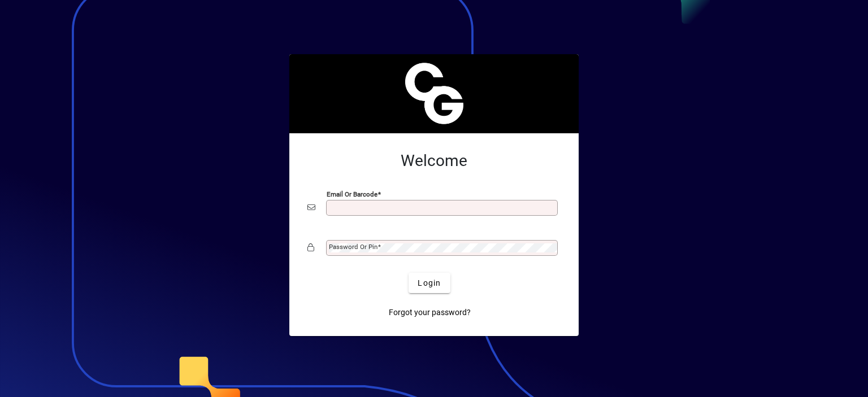 The height and width of the screenshot is (397, 868). Describe the element at coordinates (429, 283) in the screenshot. I see `span: Login` at that location.